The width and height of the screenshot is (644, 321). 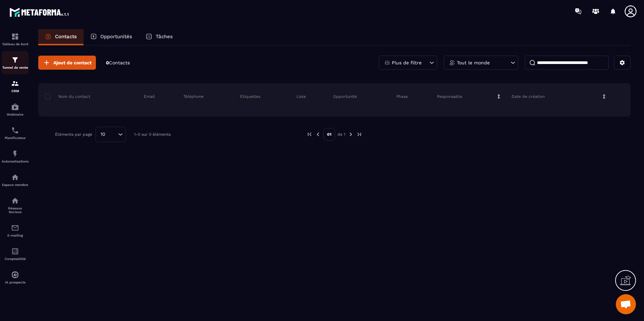 I want to click on p: Espace membre, so click(x=15, y=185).